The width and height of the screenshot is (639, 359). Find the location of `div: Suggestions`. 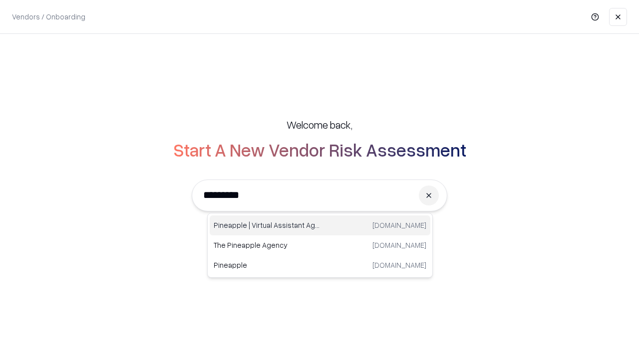

div: Suggestions is located at coordinates (320, 245).